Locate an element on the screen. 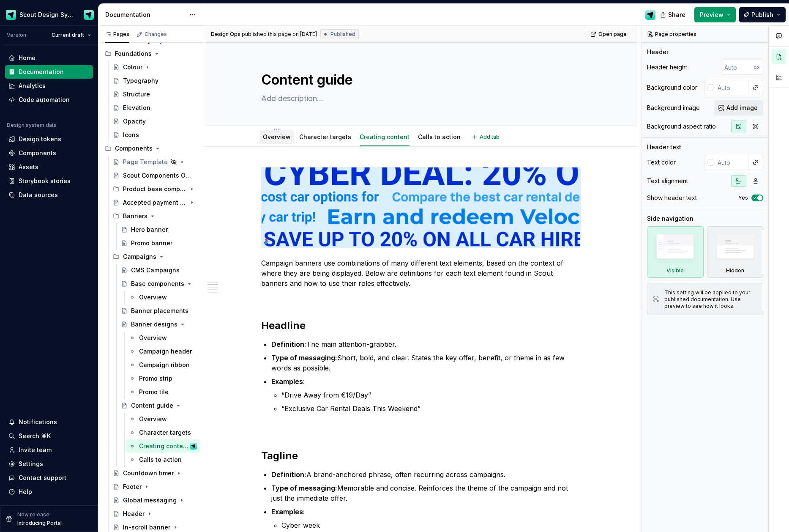 This screenshot has width=789, height=532. a: Design tokens is located at coordinates (49, 139).